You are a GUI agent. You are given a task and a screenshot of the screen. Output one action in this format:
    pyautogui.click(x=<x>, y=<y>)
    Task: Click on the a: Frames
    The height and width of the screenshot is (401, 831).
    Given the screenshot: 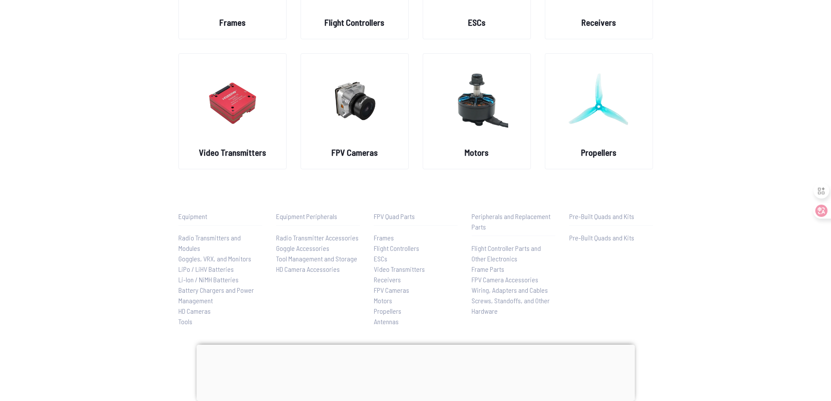 What is the action you would take?
    pyautogui.click(x=416, y=238)
    